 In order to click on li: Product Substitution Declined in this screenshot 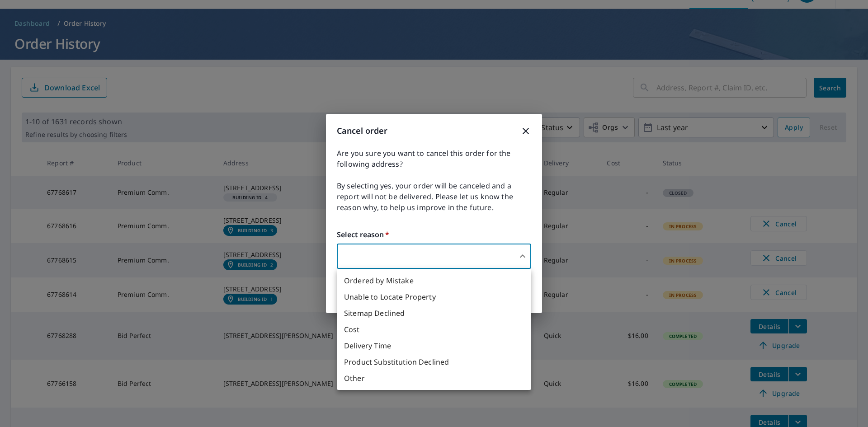, I will do `click(434, 362)`.